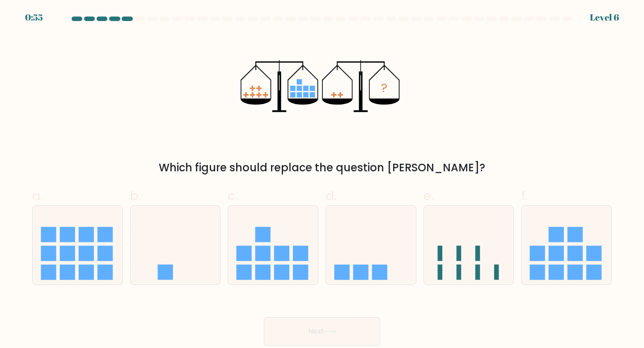  Describe the element at coordinates (429, 195) in the screenshot. I see `span: e.` at that location.